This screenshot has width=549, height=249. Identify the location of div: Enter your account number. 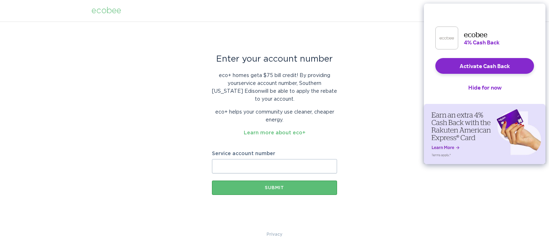
(275, 59).